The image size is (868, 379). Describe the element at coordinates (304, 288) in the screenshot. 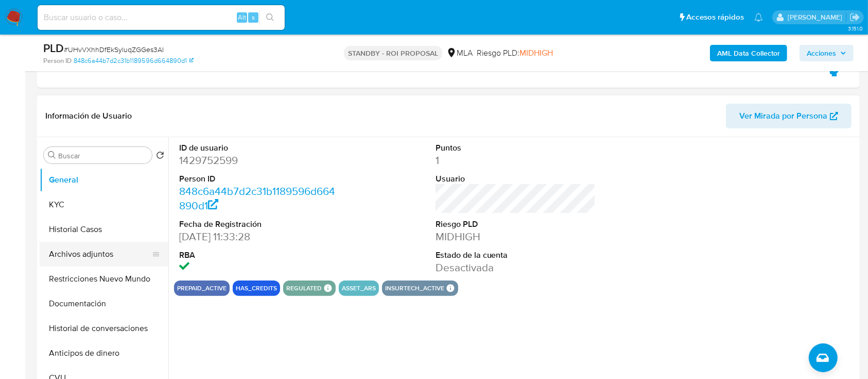

I see `button: regulated` at that location.